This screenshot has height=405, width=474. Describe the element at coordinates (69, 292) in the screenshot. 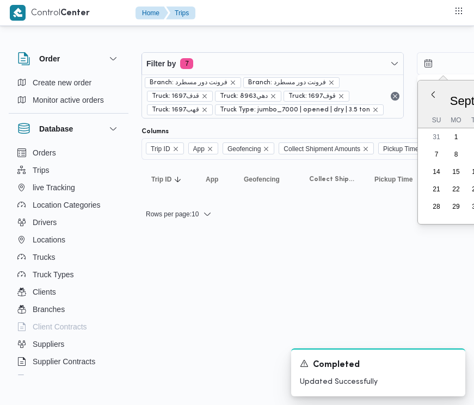

I see `button: Clients` at that location.